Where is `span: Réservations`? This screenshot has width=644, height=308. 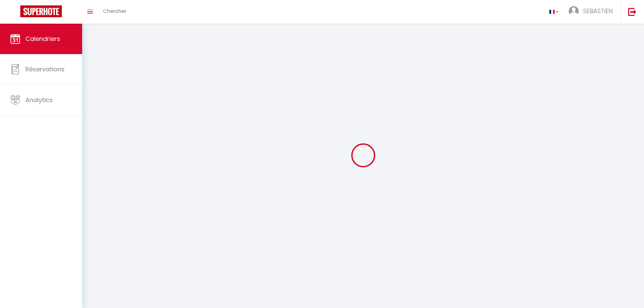
span: Réservations is located at coordinates (45, 69).